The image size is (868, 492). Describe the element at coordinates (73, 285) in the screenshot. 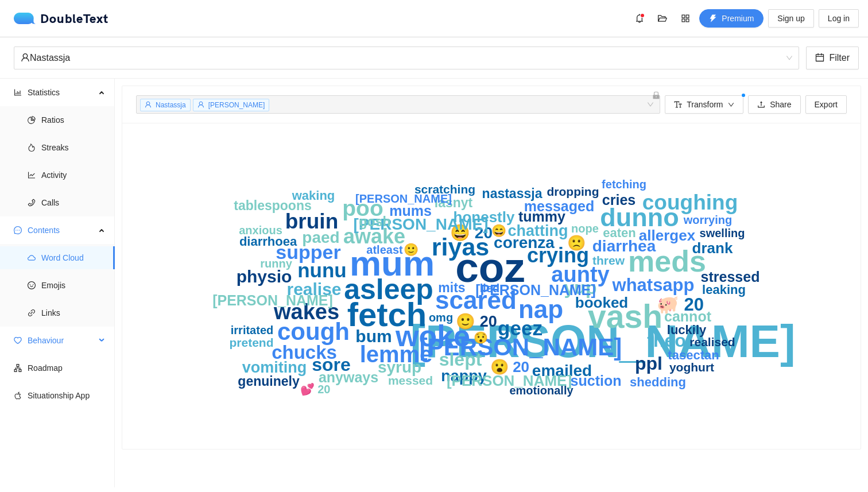

I see `span: Emojis` at that location.